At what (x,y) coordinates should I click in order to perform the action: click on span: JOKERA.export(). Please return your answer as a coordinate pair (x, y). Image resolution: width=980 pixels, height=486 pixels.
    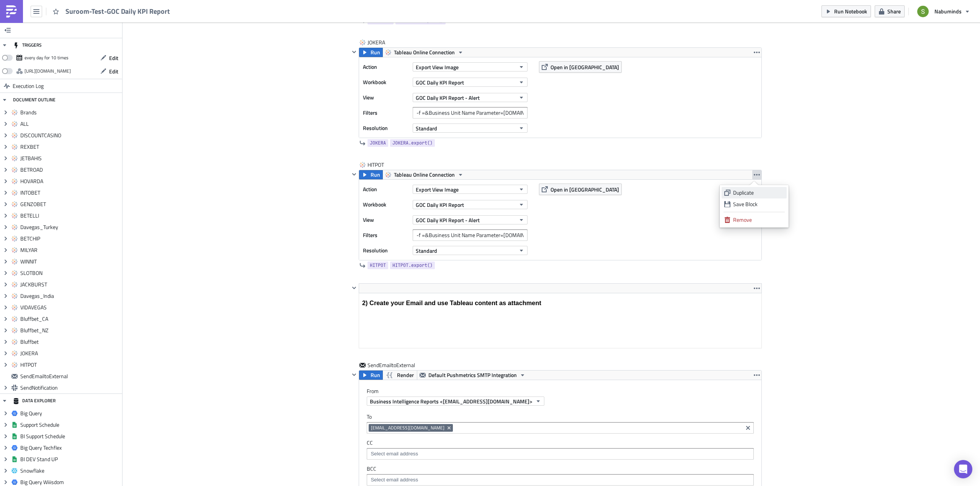
    Looking at the image, I should click on (412, 143).